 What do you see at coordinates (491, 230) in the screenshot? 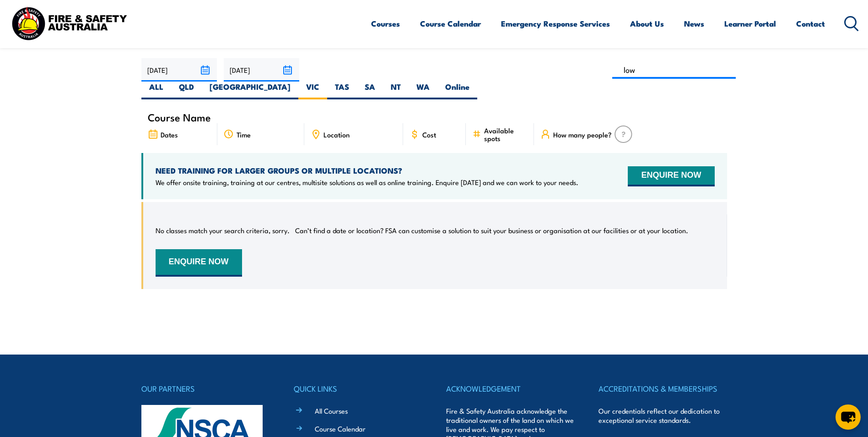
I see `p: Can’t find a date or location? FSA can customise a solution to suit your business or organisation...` at bounding box center [491, 230].